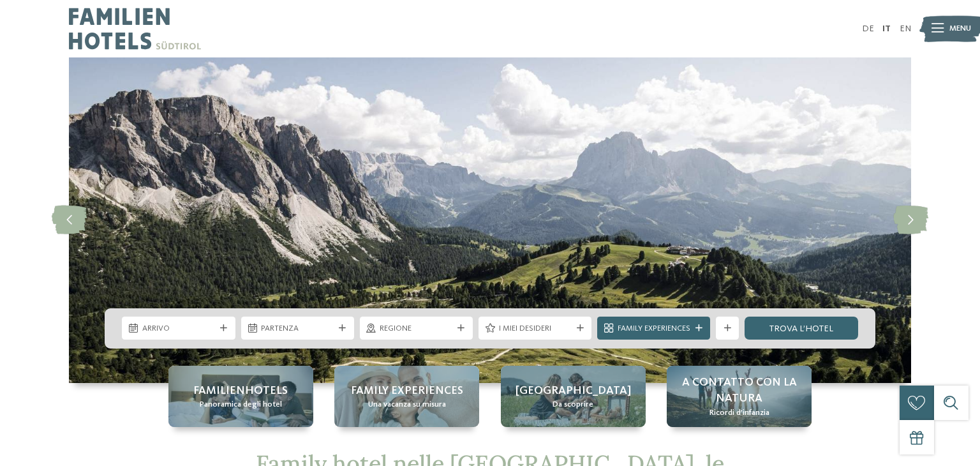 The height and width of the screenshot is (466, 980). Describe the element at coordinates (297, 329) in the screenshot. I see `span: Partenza` at that location.